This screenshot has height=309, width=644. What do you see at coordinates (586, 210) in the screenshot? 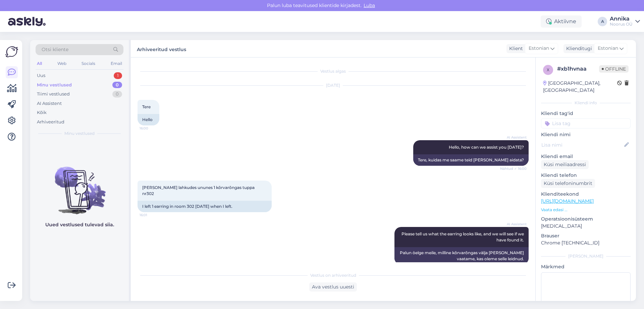
I see `p: Vaata edasi ...` at bounding box center [586, 210].